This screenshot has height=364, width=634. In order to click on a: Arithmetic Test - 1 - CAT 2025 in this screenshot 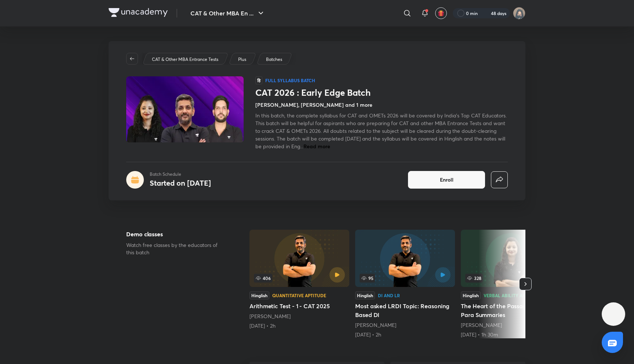, I will do `click(299, 279)`.